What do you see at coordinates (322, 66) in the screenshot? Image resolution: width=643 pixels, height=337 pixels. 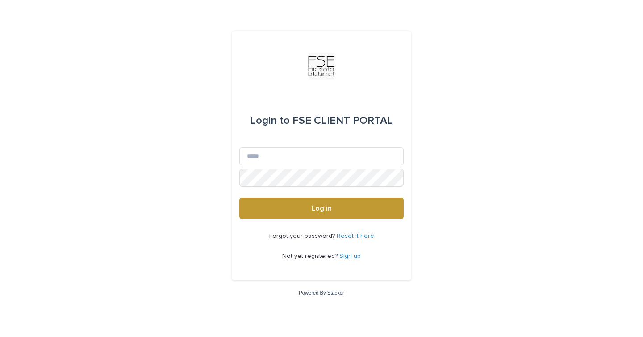 I see `img: Km9EesSdRbS9ajqhBzyo` at bounding box center [322, 66].